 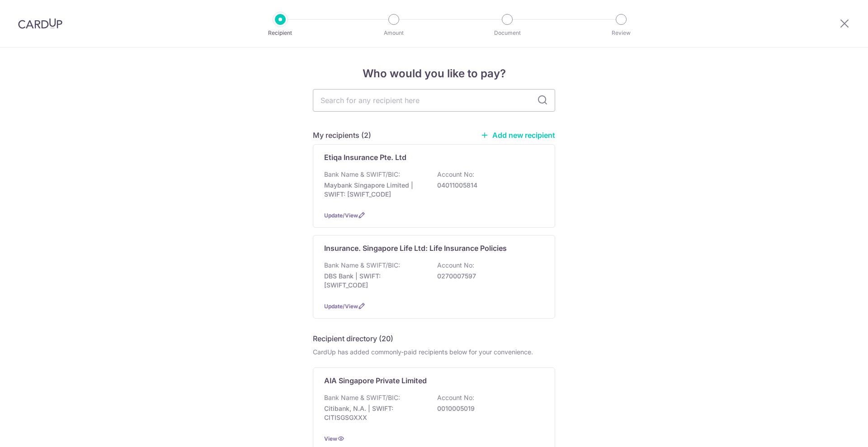 What do you see at coordinates (365, 157) in the screenshot?
I see `p: Etiqa Insurance Pte. Ltd` at bounding box center [365, 157].